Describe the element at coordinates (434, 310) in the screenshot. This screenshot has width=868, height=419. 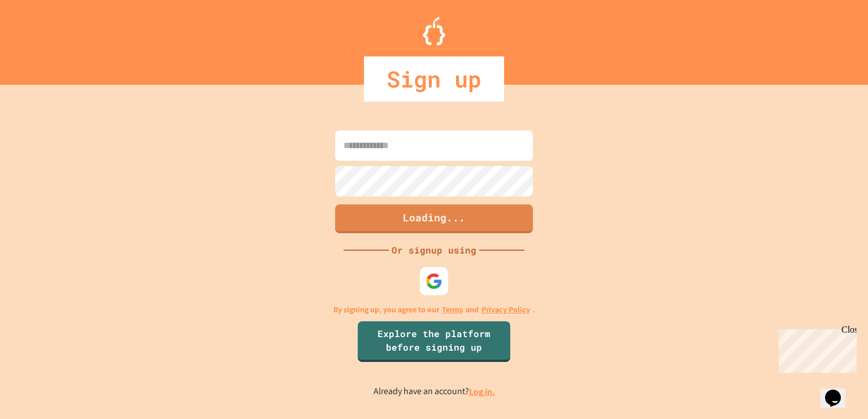
I see `p: By signing up, you agree to our and .` at that location.